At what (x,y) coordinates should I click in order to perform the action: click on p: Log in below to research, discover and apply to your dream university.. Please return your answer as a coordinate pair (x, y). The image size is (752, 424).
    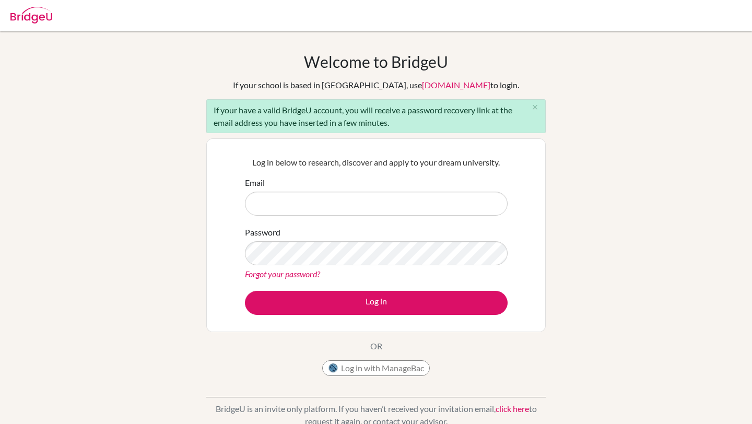
    Looking at the image, I should click on (376, 162).